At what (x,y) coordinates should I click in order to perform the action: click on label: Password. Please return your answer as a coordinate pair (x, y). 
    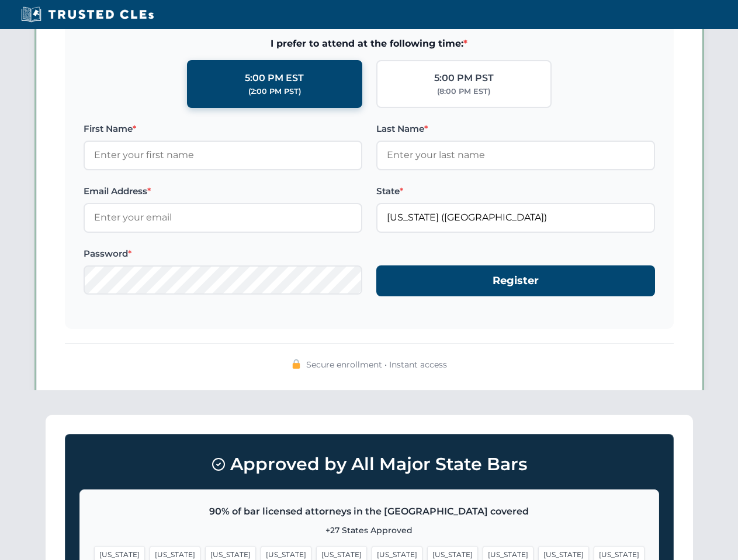
    Looking at the image, I should click on (222, 254).